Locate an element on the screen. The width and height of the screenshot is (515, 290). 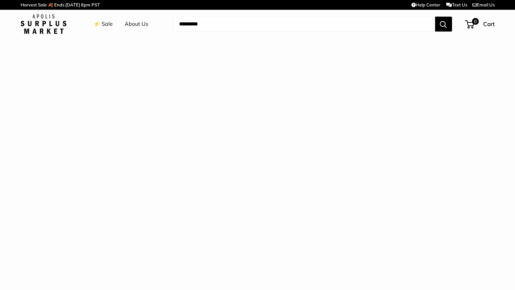
span: 0 is located at coordinates (475, 21).